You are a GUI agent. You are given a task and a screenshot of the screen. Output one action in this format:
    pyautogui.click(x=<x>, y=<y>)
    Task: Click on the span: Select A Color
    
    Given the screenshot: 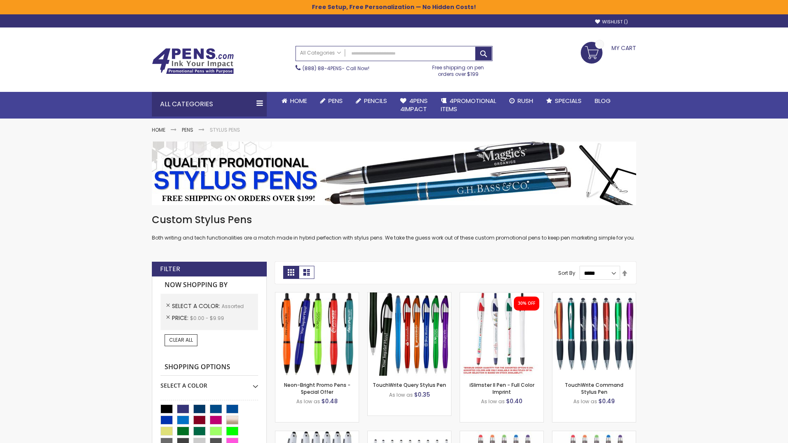 What is the action you would take?
    pyautogui.click(x=196, y=306)
    